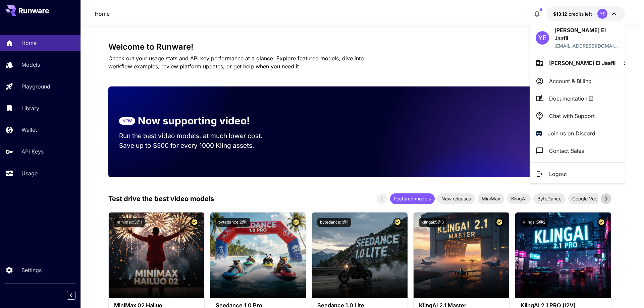  What do you see at coordinates (587, 46) in the screenshot?
I see `div: younissjaafil@gmail.com` at bounding box center [587, 46].